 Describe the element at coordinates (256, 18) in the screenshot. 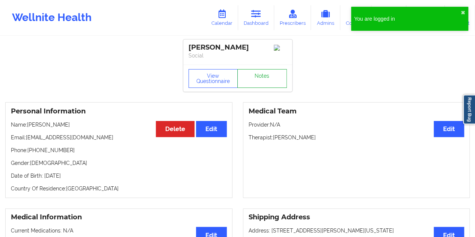

I see `a: Dashboard` at that location.